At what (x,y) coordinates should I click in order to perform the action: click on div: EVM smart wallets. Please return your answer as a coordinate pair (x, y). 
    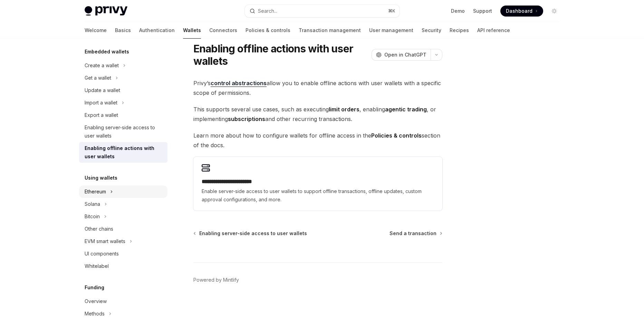
    Looking at the image, I should click on (105, 241).